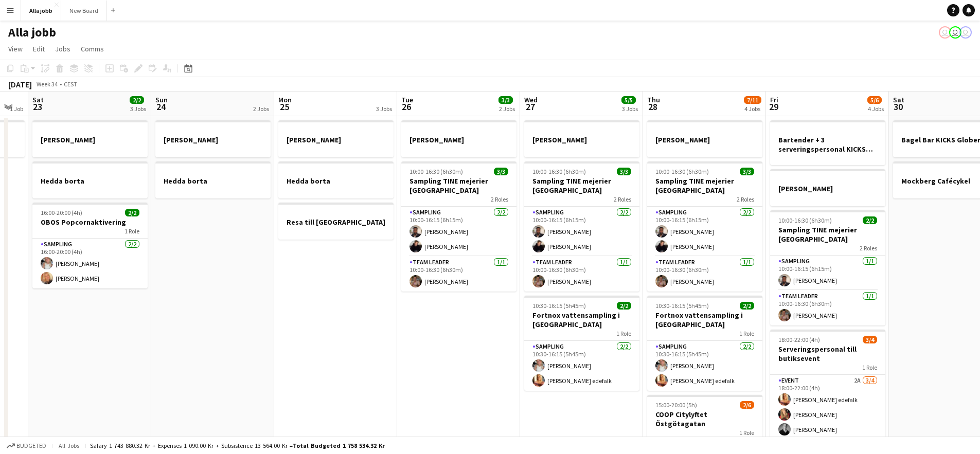 The height and width of the screenshot is (454, 980). What do you see at coordinates (653, 106) in the screenshot?
I see `span: 28` at bounding box center [653, 106].